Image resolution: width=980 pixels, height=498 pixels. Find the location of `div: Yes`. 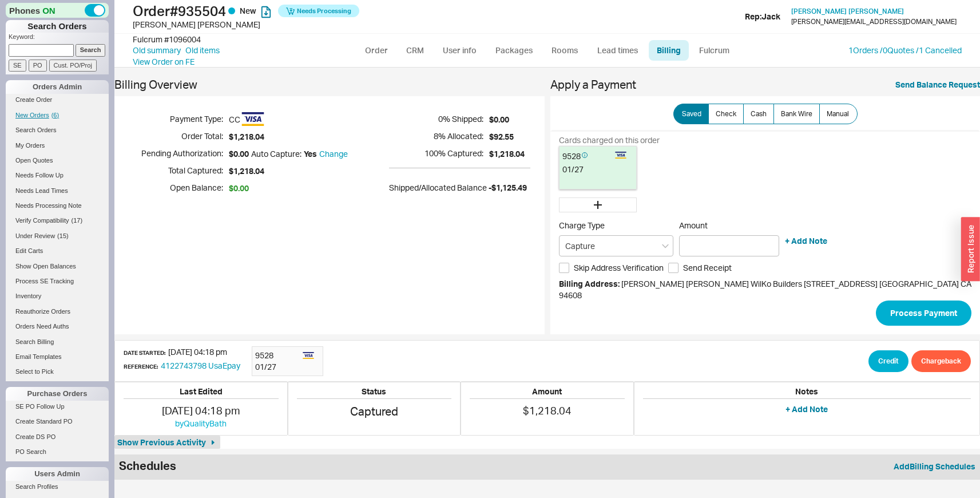

div: Yes is located at coordinates (310, 154).